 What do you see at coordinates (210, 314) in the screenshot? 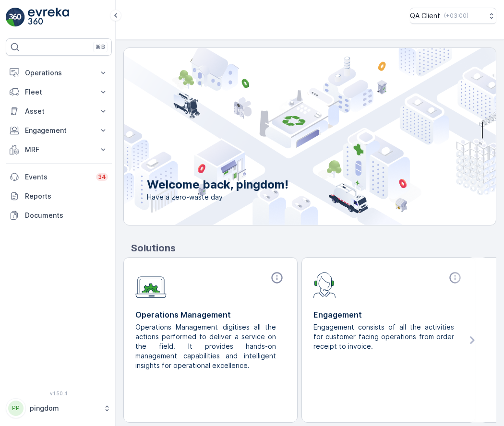
I see `p: Operations Management` at bounding box center [210, 314].